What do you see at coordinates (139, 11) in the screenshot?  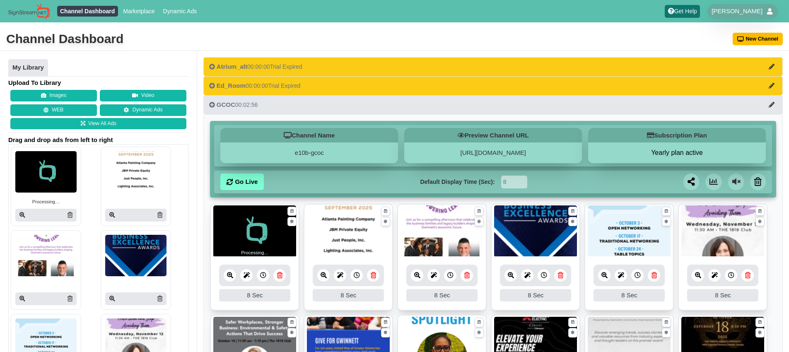 I see `a: Marketplace` at bounding box center [139, 11].